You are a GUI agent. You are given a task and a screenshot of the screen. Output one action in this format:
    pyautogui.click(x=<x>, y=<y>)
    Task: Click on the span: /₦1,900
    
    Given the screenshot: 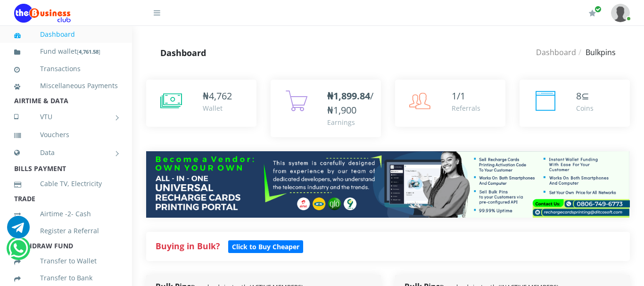 What is the action you would take?
    pyautogui.click(x=350, y=102)
    